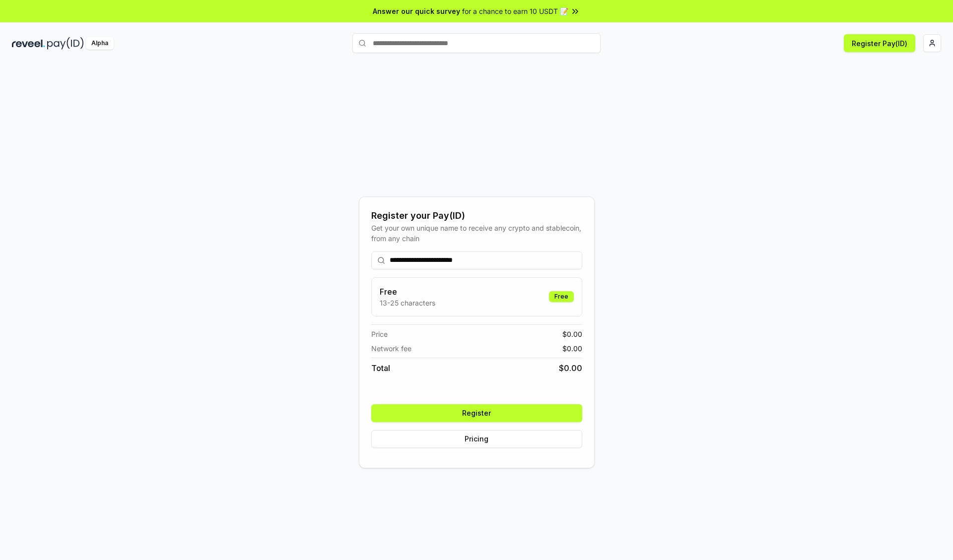  I want to click on span: Answer our quick survey, so click(417, 11).